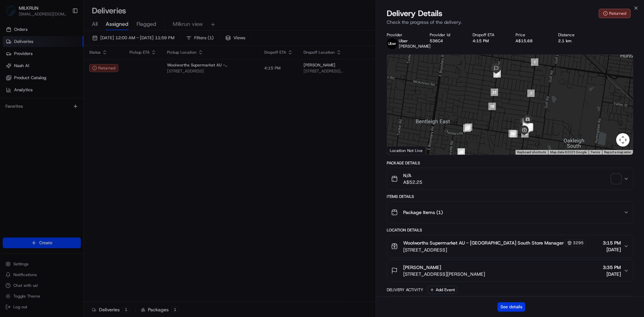 This screenshot has height=317, width=644. Describe the element at coordinates (531, 41) in the screenshot. I see `div: A$15.68` at that location.